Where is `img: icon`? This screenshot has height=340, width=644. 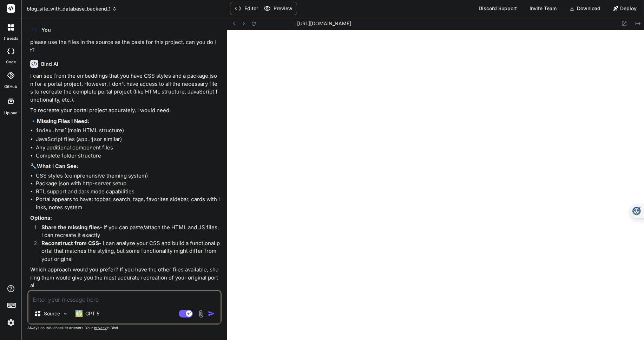
img: icon is located at coordinates (211, 313).